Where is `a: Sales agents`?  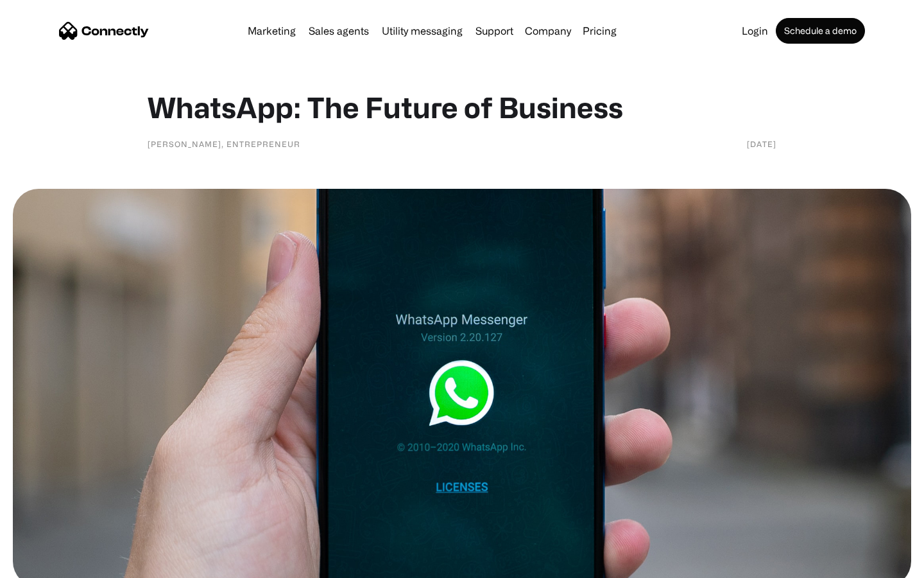
a: Sales agents is located at coordinates (339, 31).